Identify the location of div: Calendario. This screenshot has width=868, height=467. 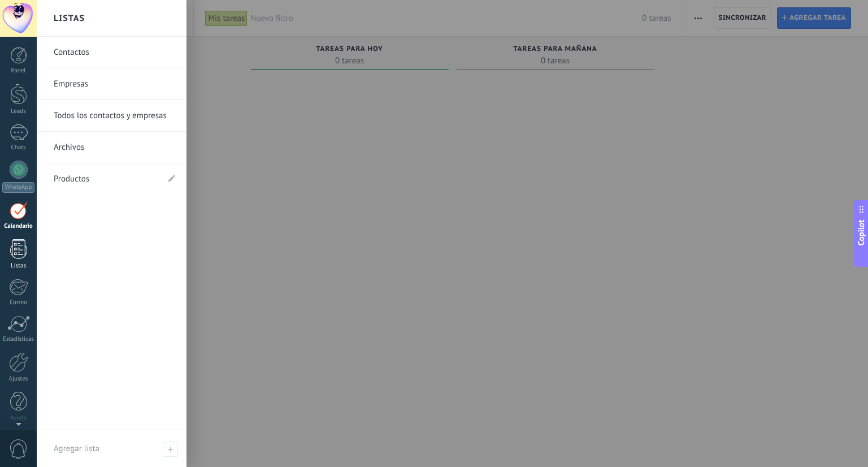
(19, 226).